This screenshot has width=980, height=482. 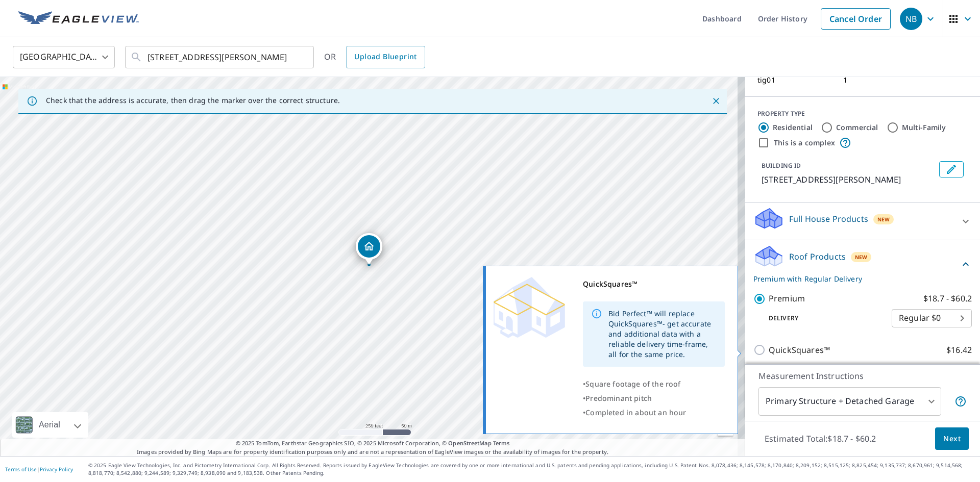 What do you see at coordinates (369, 249) in the screenshot?
I see `div: Dropped pin, building 1, Residential property, 217 Lurline Dr Basking Ridge, NJ 07920` at bounding box center [369, 249].